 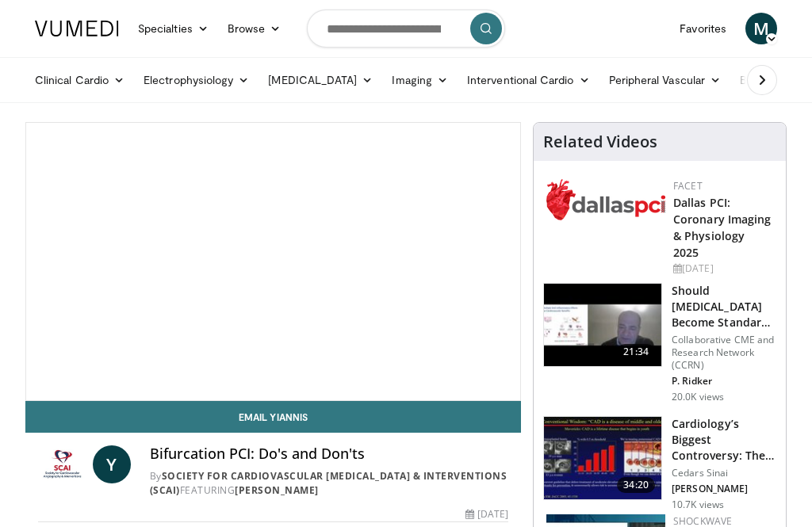 What do you see at coordinates (196, 80) in the screenshot?
I see `a: Electrophysiology` at bounding box center [196, 80].